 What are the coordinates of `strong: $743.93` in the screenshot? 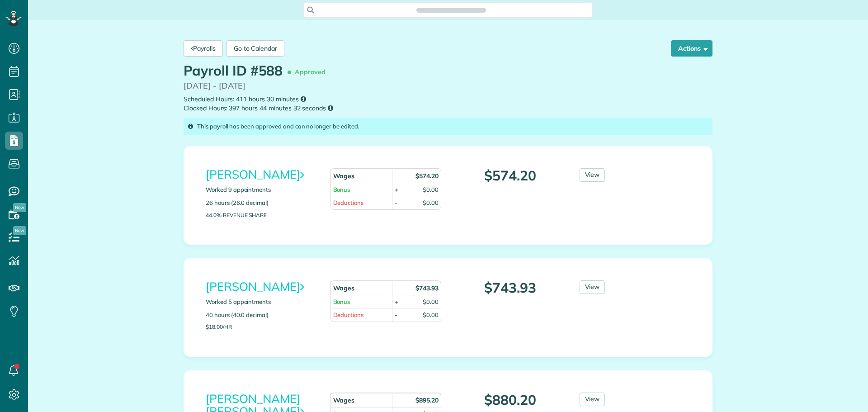 It's located at (427, 288).